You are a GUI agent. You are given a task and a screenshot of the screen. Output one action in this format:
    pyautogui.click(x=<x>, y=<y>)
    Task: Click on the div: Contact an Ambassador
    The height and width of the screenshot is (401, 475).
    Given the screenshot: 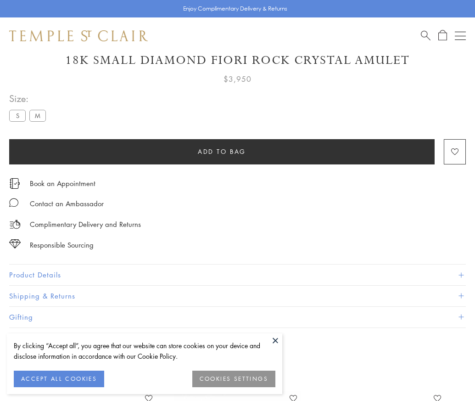 What is the action you would take?
    pyautogui.click(x=67, y=203)
    